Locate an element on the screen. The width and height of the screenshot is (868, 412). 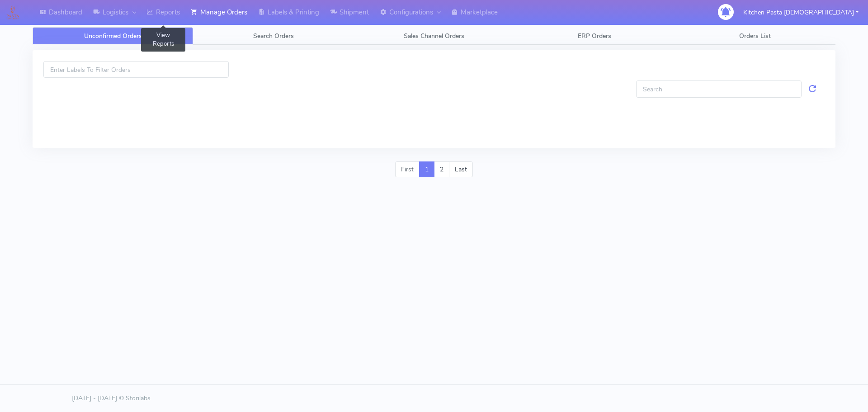
span: Search Orders is located at coordinates (274, 36).